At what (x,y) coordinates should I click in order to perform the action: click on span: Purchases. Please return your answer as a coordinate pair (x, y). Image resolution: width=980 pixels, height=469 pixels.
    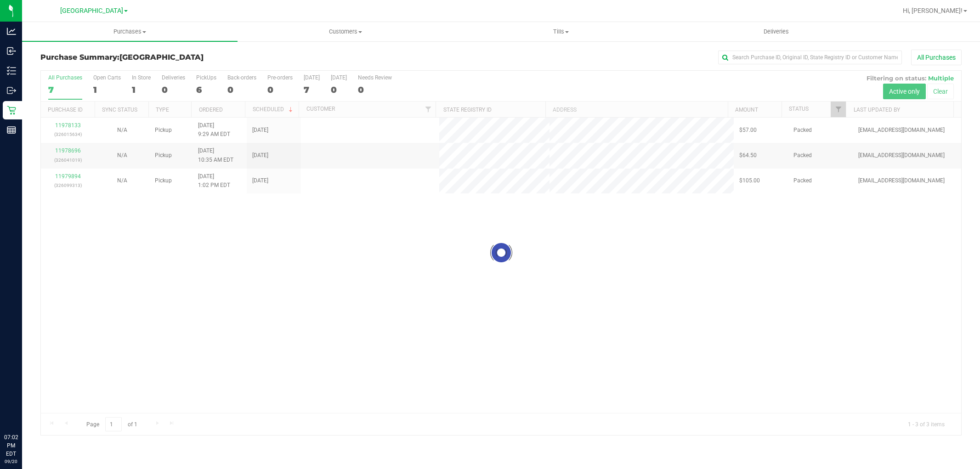
    Looking at the image, I should click on (129, 32).